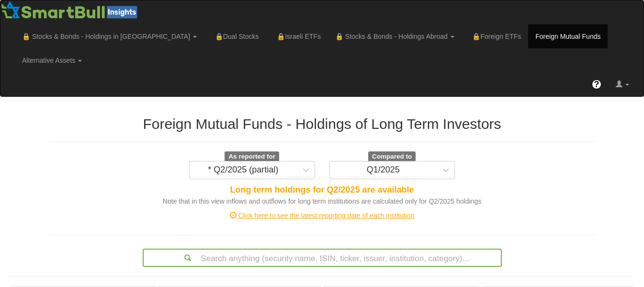  I want to click on img: Smartbull, so click(71, 10).